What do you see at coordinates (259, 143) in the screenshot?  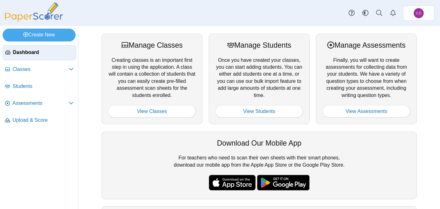 I see `div: Download Our Mobile App` at bounding box center [259, 143].